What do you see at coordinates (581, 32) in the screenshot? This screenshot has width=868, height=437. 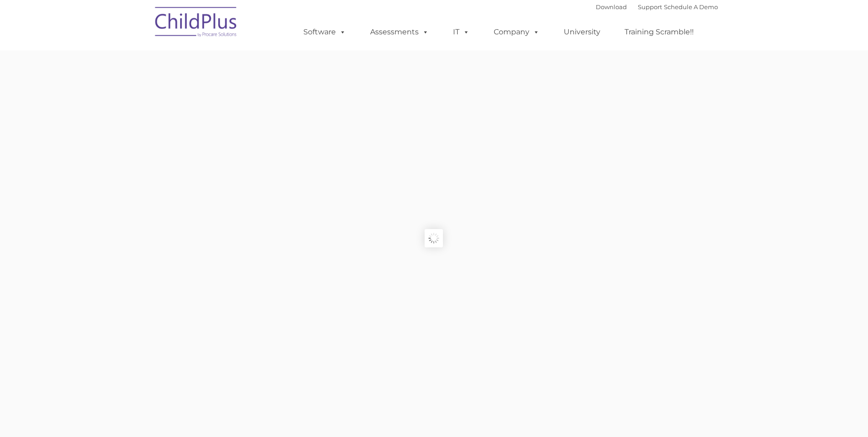 I see `a: University` at bounding box center [581, 32].